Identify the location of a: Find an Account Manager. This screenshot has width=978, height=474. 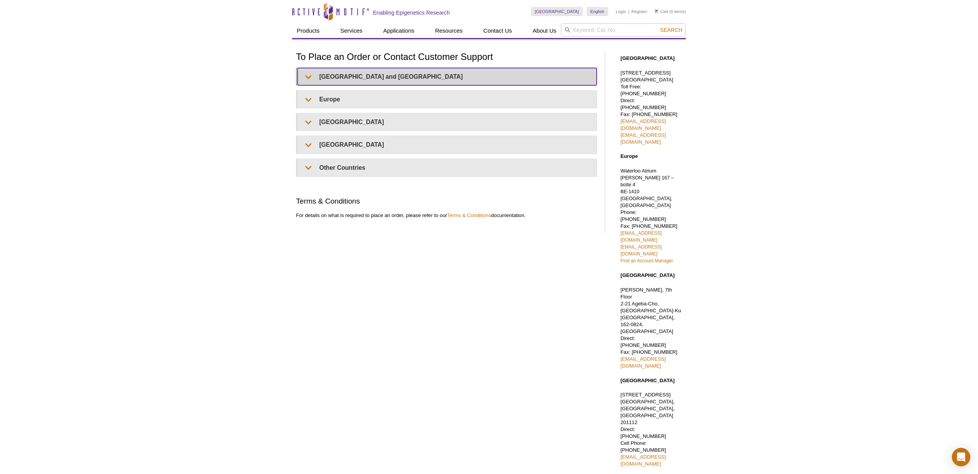
(646, 261).